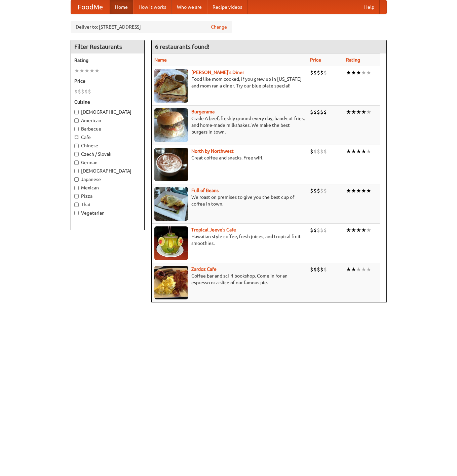 The width and height of the screenshot is (457, 476). I want to click on a: How it works, so click(152, 7).